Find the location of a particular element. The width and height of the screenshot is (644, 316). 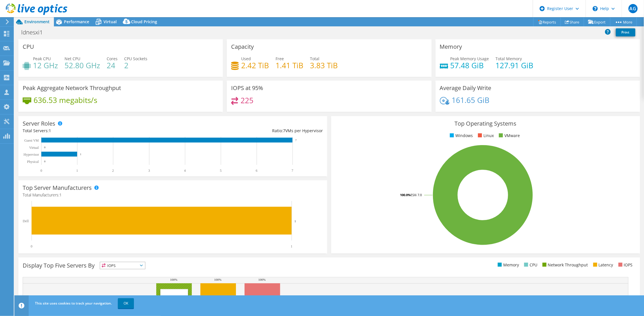

h4: 52.80 GHz is located at coordinates (82, 66).